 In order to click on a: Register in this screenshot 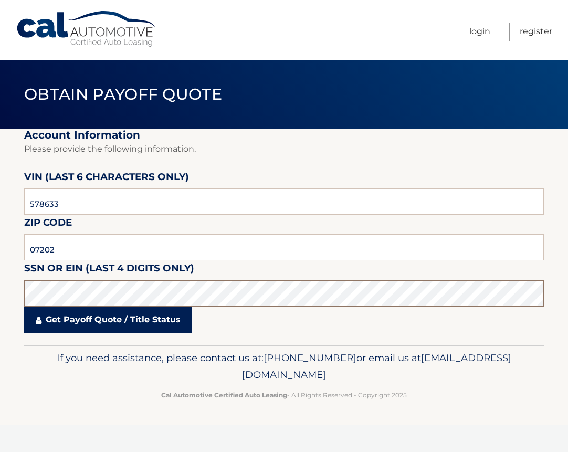, I will do `click(536, 31)`.